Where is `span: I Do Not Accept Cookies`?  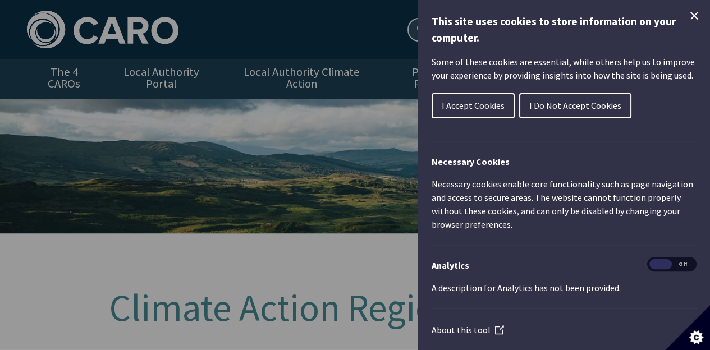
span: I Do Not Accept Cookies is located at coordinates (575, 105).